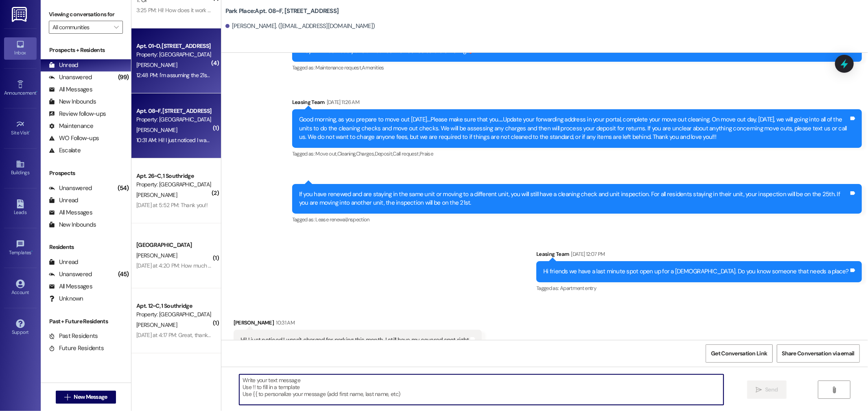 Image resolution: width=868 pixels, height=411 pixels. I want to click on div: WO Follow-ups, so click(74, 138).